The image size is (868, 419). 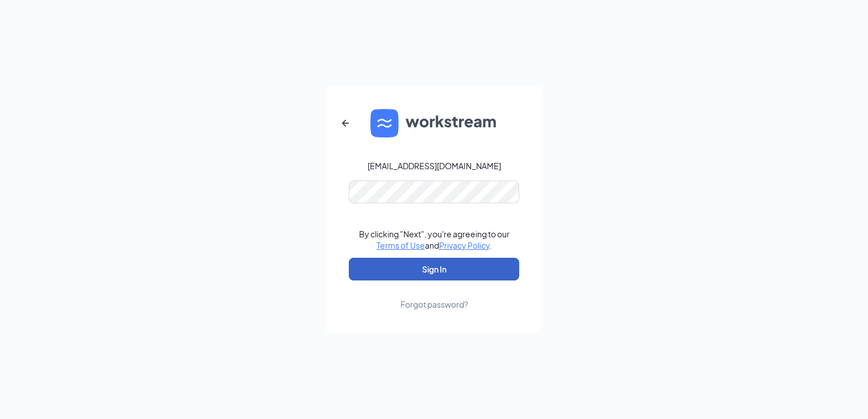 I want to click on button: ArrowLeftNew, so click(x=346, y=123).